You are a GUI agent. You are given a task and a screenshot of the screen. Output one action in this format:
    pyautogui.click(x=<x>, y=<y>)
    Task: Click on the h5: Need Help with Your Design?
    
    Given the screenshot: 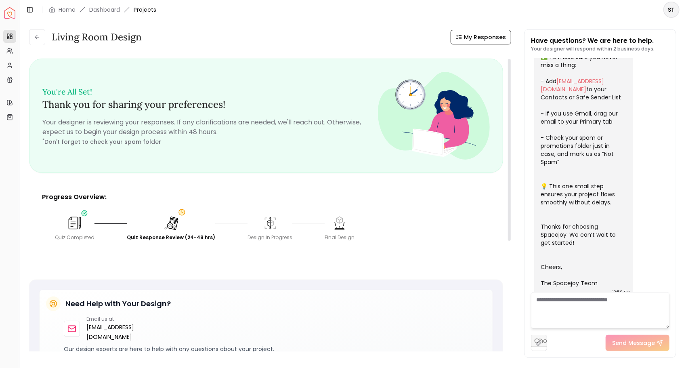 What is the action you would take?
    pyautogui.click(x=118, y=304)
    